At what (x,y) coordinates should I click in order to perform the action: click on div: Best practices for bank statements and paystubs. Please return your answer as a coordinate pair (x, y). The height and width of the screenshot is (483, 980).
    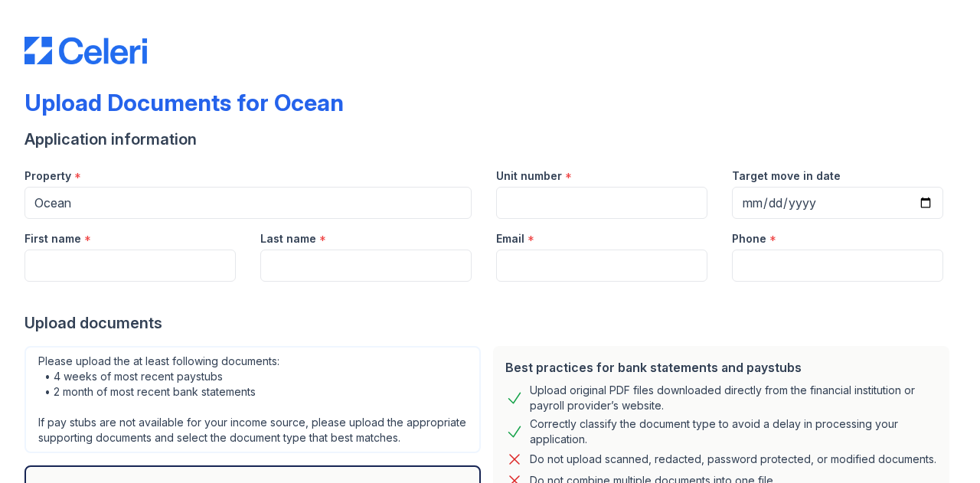
    Looking at the image, I should click on (722, 368).